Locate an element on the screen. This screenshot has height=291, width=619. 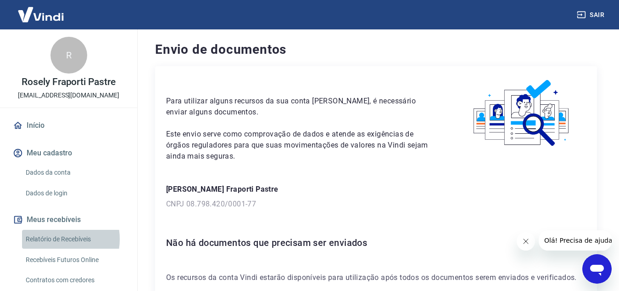
img: waiting_documents.41d9841a9773e5fdf392cede4d13b617.svg is located at coordinates (522, 113).